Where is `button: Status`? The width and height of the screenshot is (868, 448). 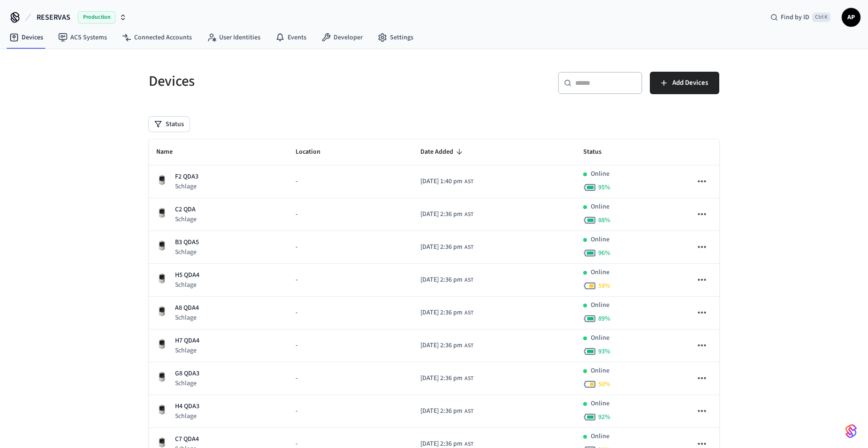 button: Status is located at coordinates (169, 124).